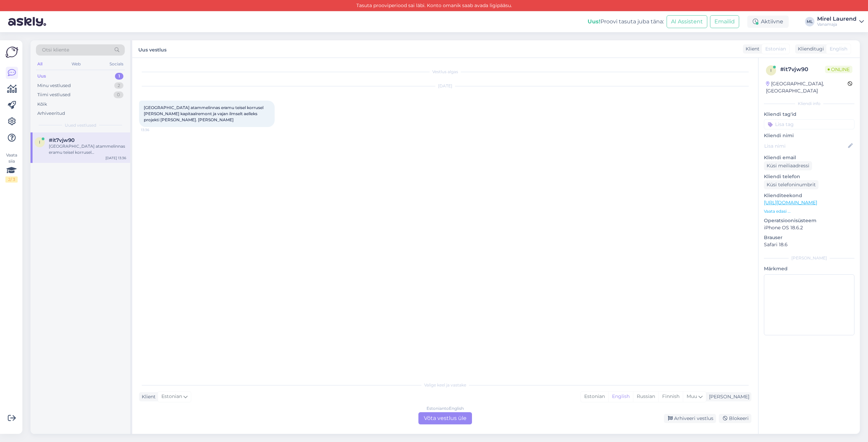  What do you see at coordinates (809, 124) in the screenshot?
I see `input: Lisa tag` at bounding box center [809, 124].